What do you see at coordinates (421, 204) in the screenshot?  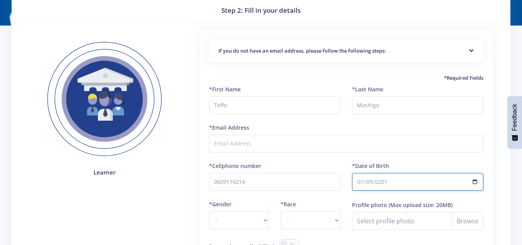 I see `label: (Max upload size: 20MB)` at bounding box center [421, 204].